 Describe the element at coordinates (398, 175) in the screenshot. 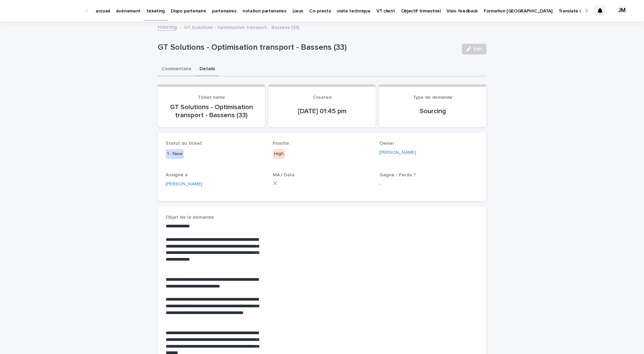

I see `span: Gagné / Perdu ?` at that location.